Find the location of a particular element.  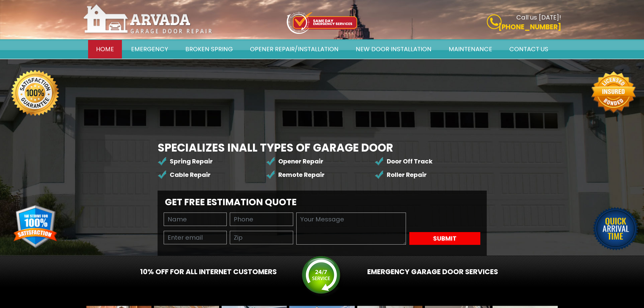

span: All Types of Garage Door is located at coordinates (316, 148).